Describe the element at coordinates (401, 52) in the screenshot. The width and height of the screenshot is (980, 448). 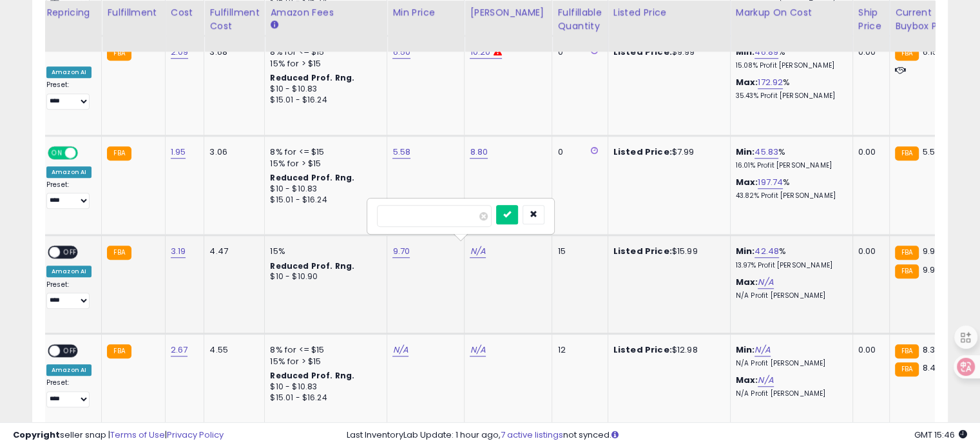
I see `a: 6.50` at that location.